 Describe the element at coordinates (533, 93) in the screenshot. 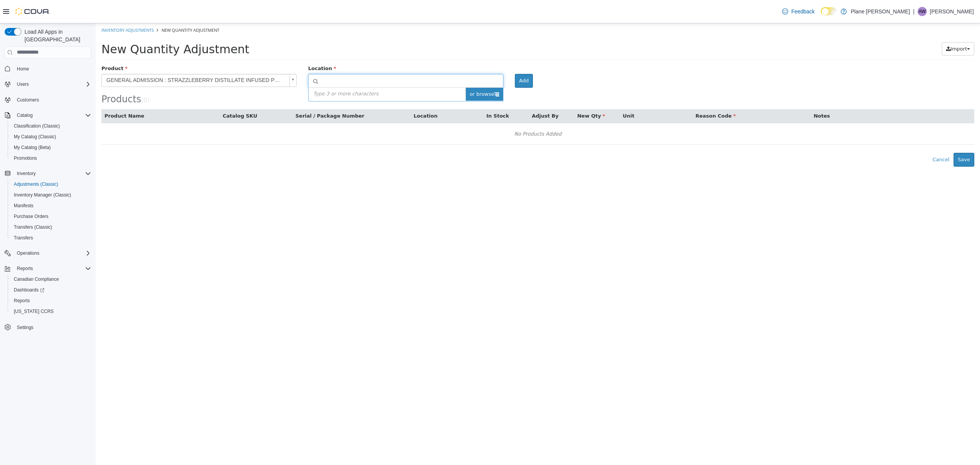

I see `button: Unit` at that location.